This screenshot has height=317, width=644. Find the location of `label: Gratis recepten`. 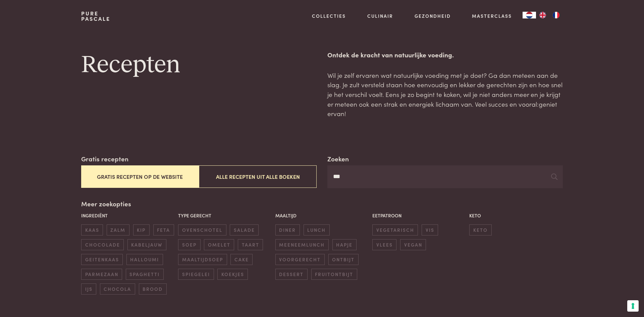

label: Gratis recepten is located at coordinates (105, 158).